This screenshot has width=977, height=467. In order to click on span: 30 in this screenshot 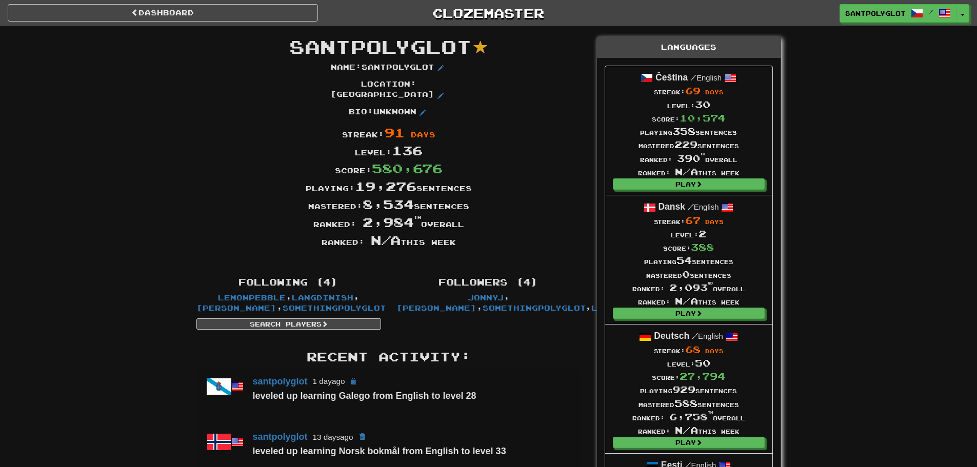, I will do `click(702, 105)`.